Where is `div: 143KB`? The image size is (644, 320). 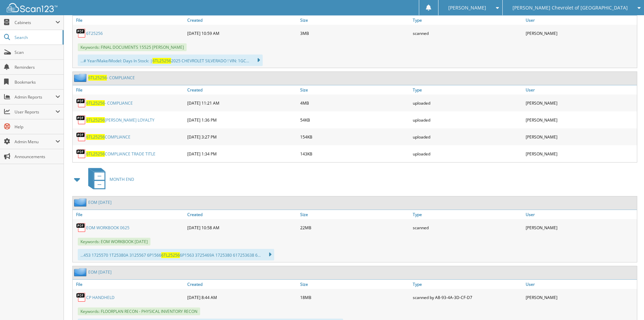
div: 143KB is located at coordinates (355, 154).